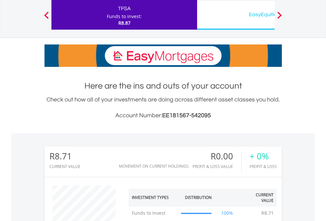 Image resolution: width=326 pixels, height=221 pixels. Describe the element at coordinates (163, 56) in the screenshot. I see `img: EasyMortage Promotion Banner` at that location.